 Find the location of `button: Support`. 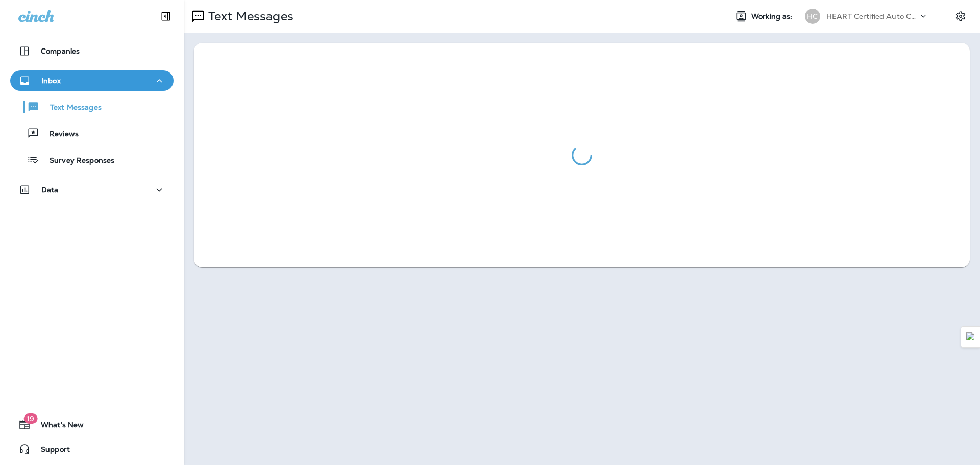

button: Support is located at coordinates (92, 449).